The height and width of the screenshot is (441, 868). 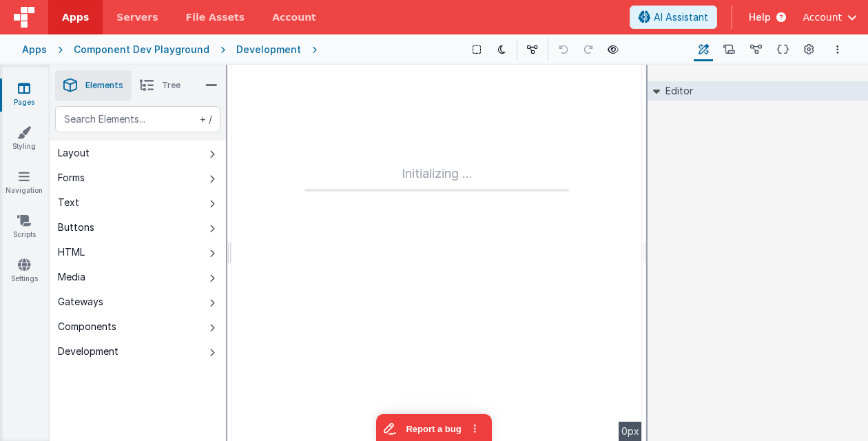 What do you see at coordinates (138, 227) in the screenshot?
I see `button: Buttons` at bounding box center [138, 227].